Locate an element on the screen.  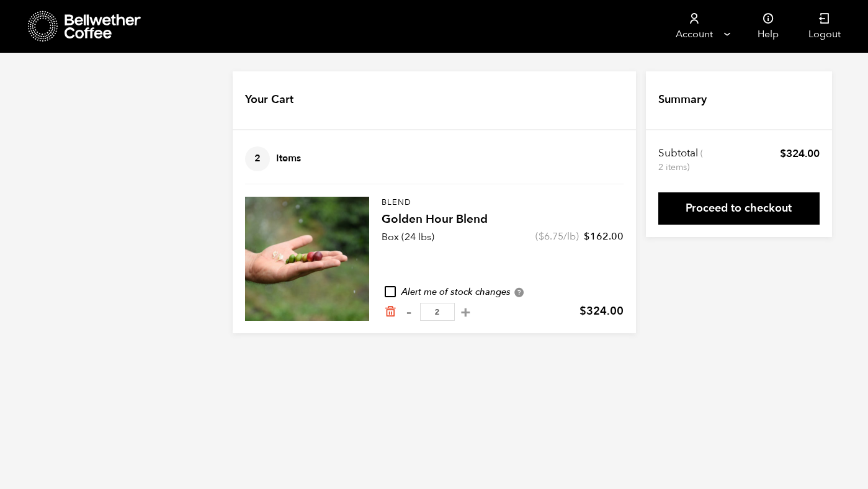
h4: Summary is located at coordinates (682, 100).